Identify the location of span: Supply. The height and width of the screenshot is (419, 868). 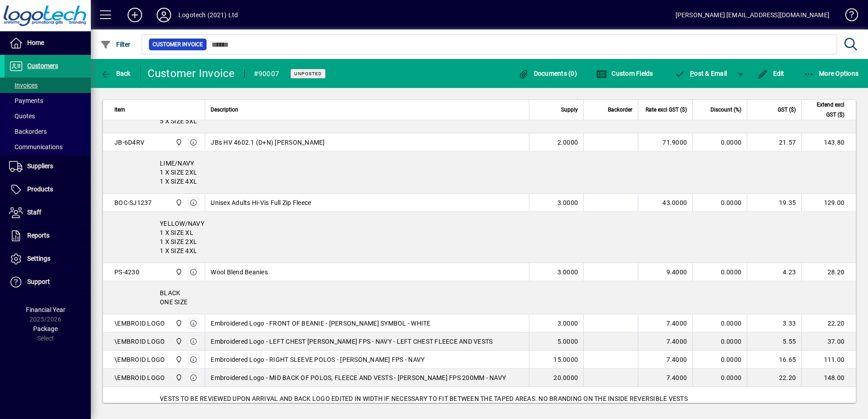
(569, 110).